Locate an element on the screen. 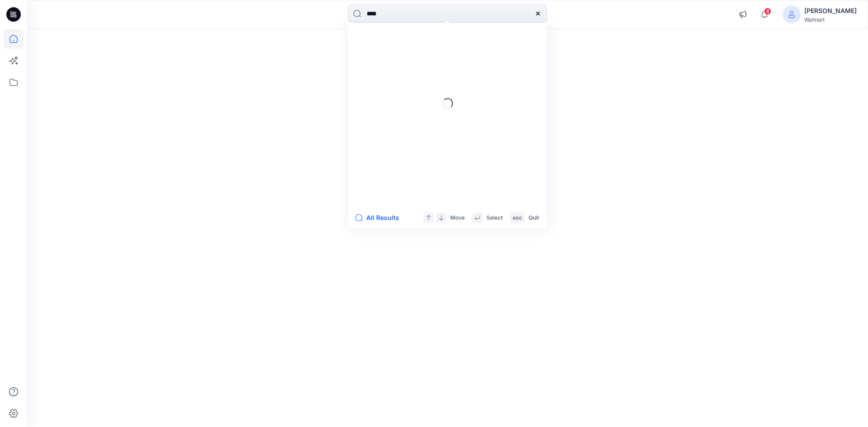 This screenshot has height=427, width=868. p: Select is located at coordinates (494, 218).